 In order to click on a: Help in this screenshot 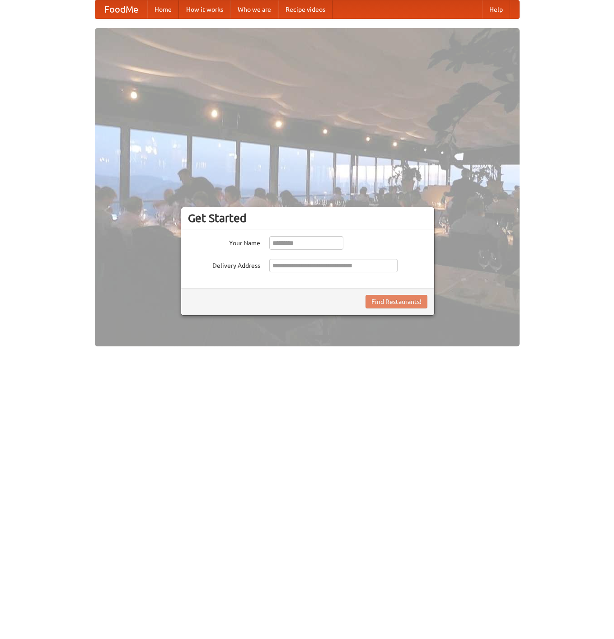, I will do `click(496, 9)`.